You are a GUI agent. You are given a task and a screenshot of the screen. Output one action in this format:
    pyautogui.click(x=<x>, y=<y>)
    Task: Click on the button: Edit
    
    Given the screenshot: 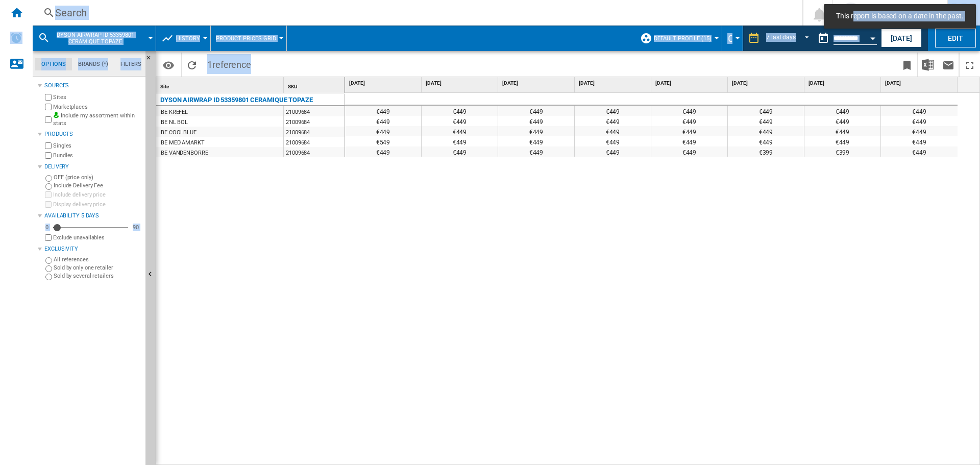 What is the action you would take?
    pyautogui.click(x=956, y=38)
    